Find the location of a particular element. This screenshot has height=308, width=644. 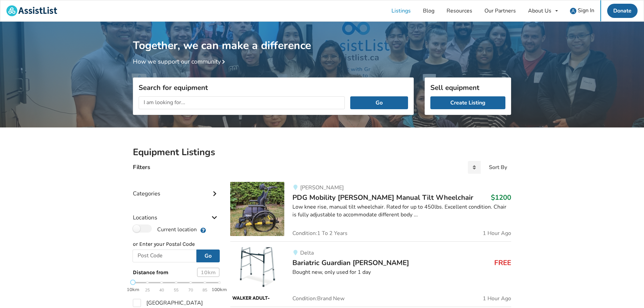

div: Sort By is located at coordinates (498, 167).